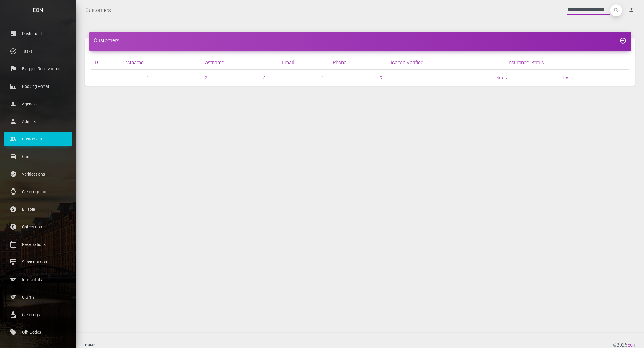 The image size is (644, 348). Describe the element at coordinates (568, 78) in the screenshot. I see `a: Last »` at that location.